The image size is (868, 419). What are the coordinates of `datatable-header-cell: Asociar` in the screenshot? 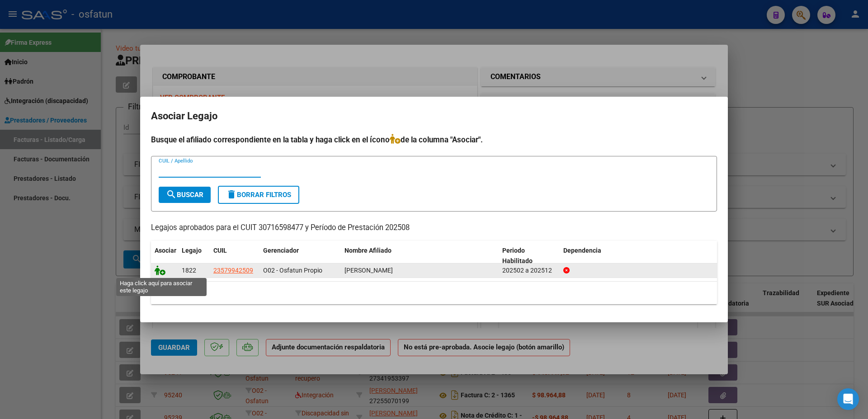 It's located at (165, 256).